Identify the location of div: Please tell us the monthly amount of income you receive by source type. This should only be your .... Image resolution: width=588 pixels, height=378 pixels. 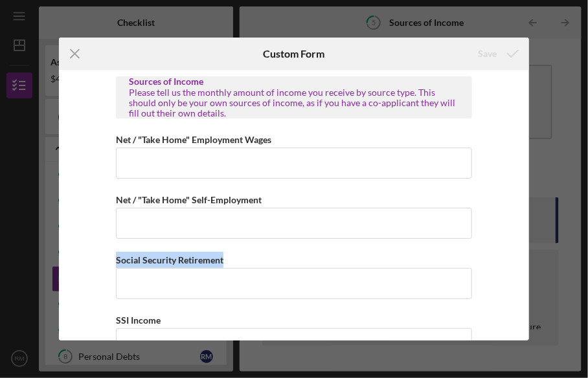
(294, 103).